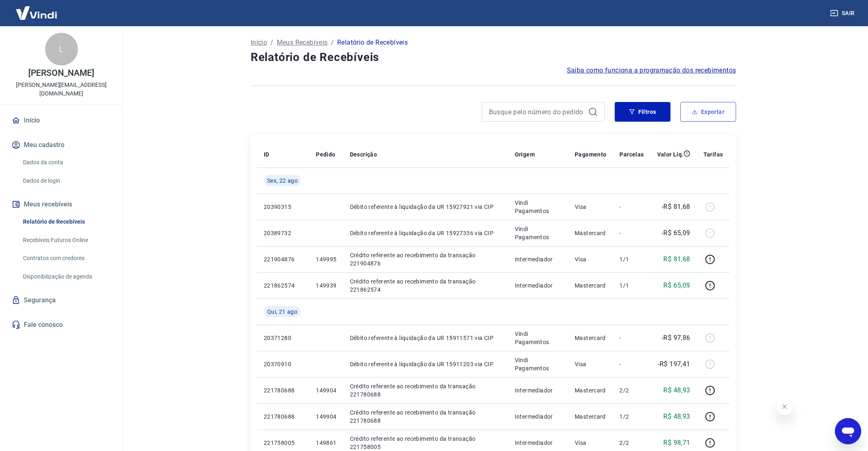 This screenshot has height=451, width=868. Describe the element at coordinates (674, 365) in the screenshot. I see `p: -R$ 197,41` at that location.